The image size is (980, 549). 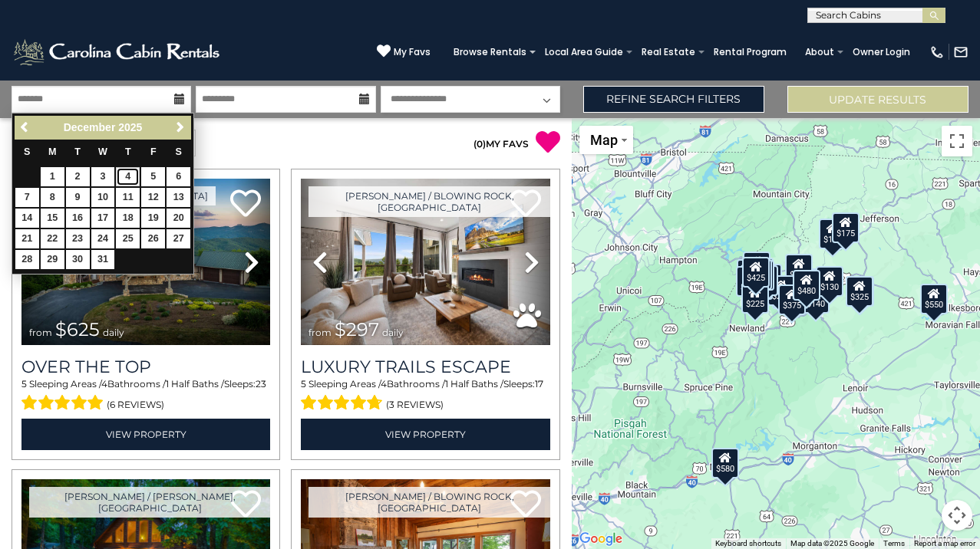 I want to click on span: 0, so click(x=479, y=143).